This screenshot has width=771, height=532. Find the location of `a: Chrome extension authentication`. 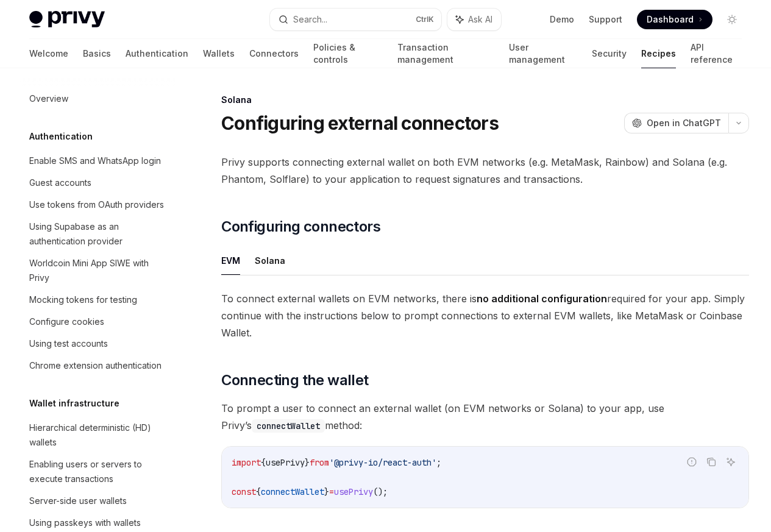

a: Chrome extension authentication is located at coordinates (97, 366).